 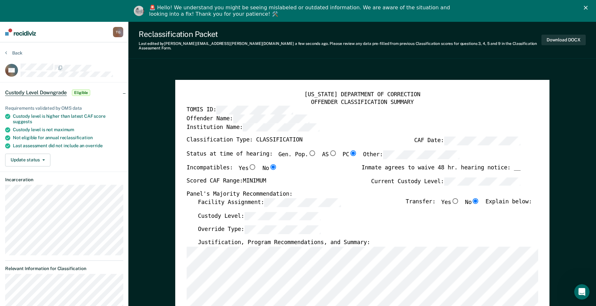 I want to click on button: Download DOCX, so click(x=564, y=40).